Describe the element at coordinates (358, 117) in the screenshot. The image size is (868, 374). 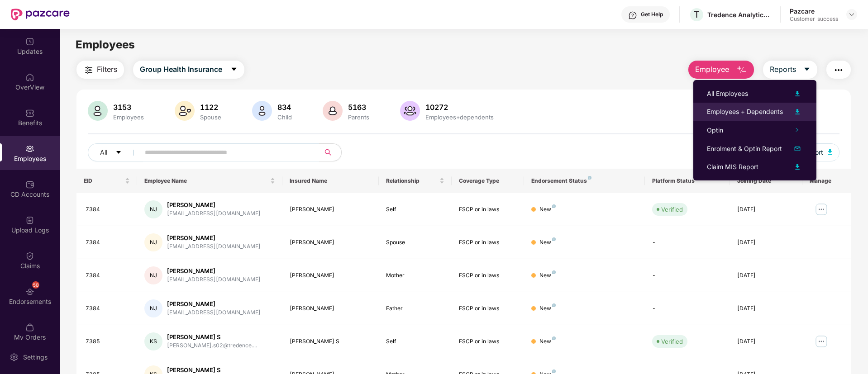
I see `div: Parents` at that location.